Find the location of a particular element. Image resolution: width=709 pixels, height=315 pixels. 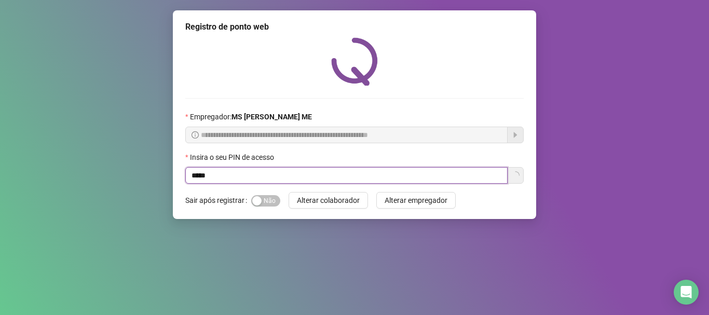

span: Empregador : is located at coordinates (251, 117).